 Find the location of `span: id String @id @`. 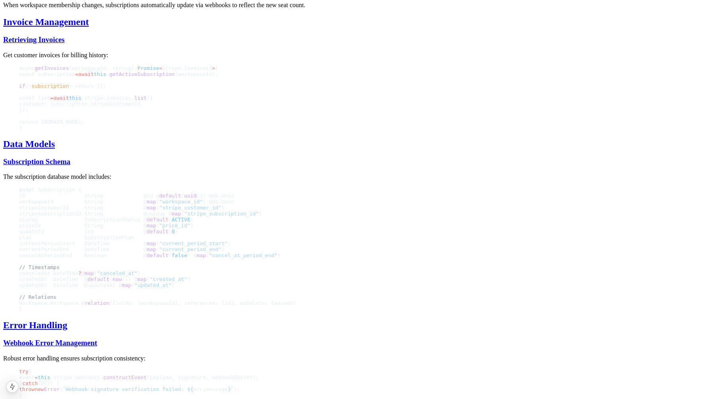

span: id String @id @ is located at coordinates (89, 196).